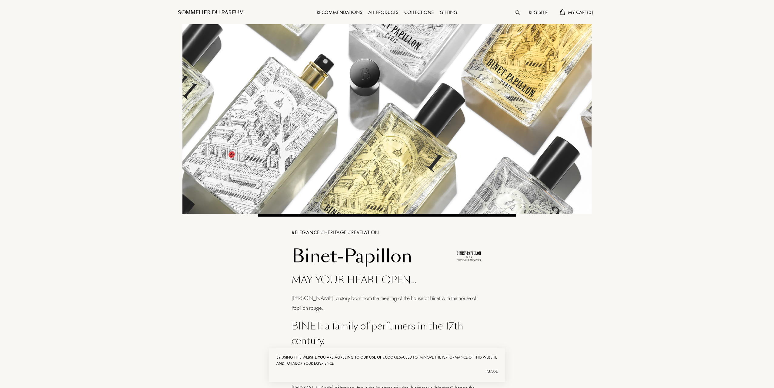  What do you see at coordinates (449, 13) in the screenshot?
I see `div: Gifting` at bounding box center [449, 13].